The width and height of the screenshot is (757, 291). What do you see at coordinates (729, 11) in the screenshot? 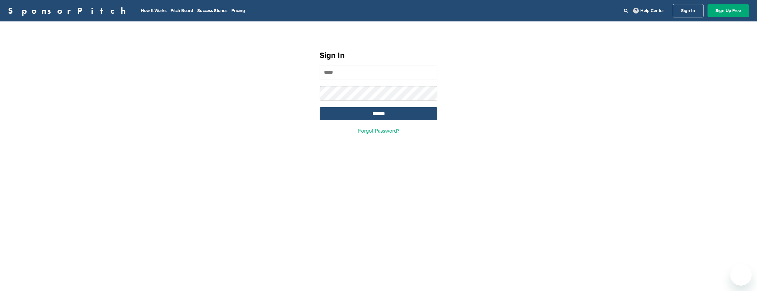
I see `a: Sign Up Free` at bounding box center [729, 11].